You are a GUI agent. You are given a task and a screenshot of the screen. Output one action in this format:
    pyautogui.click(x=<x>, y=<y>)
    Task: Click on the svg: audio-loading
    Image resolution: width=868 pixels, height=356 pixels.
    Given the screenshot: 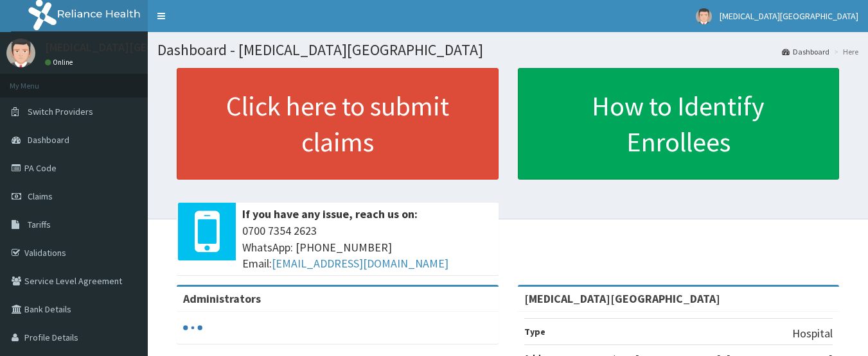 What is the action you would take?
    pyautogui.click(x=193, y=328)
    